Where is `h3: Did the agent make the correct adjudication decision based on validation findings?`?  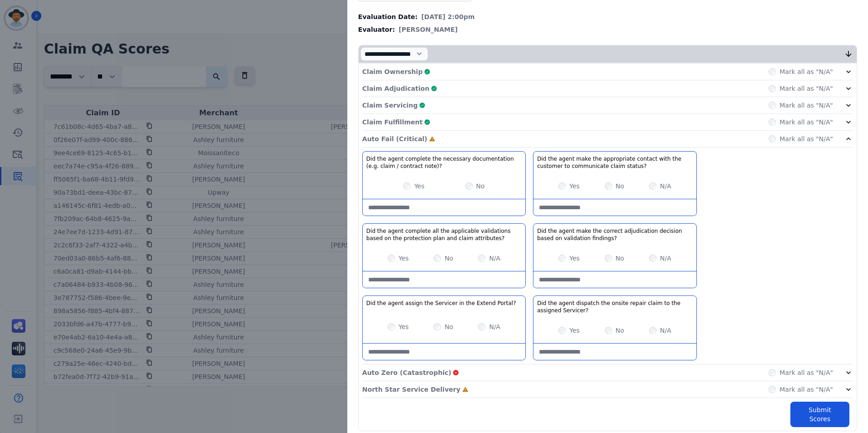 h3: Did the agent make the correct adjudication decision based on validation findings? is located at coordinates (615, 235).